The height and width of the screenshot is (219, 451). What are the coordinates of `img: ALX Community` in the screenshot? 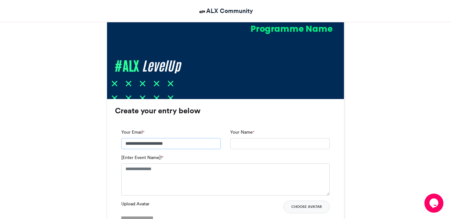 It's located at (202, 11).